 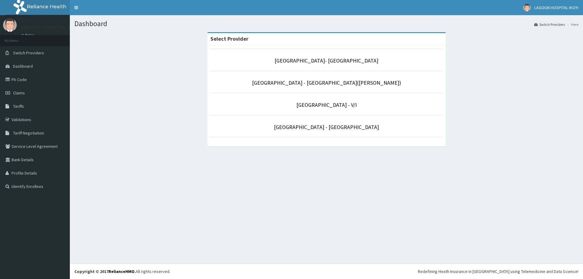 What do you see at coordinates (19, 106) in the screenshot?
I see `span: Tariffs` at bounding box center [19, 106].